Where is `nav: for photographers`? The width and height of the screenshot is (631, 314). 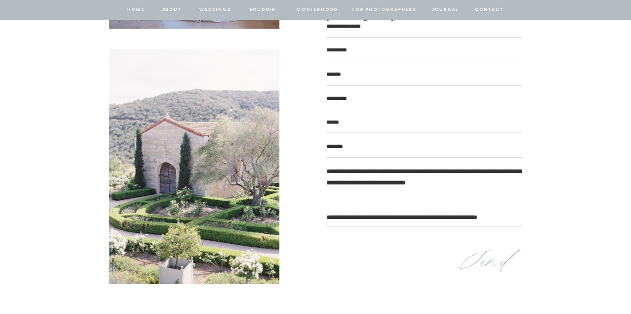
nav: for photographers is located at coordinates (384, 10).